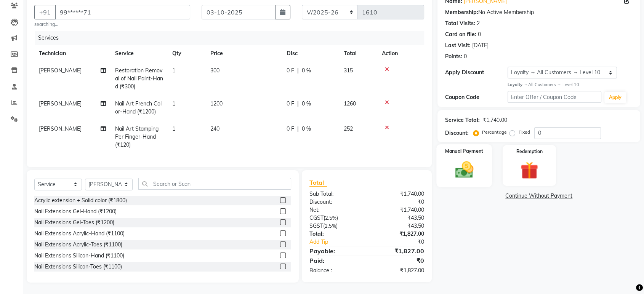  Describe the element at coordinates (538, 195) in the screenshot. I see `a: Continue Without Payment` at that location.